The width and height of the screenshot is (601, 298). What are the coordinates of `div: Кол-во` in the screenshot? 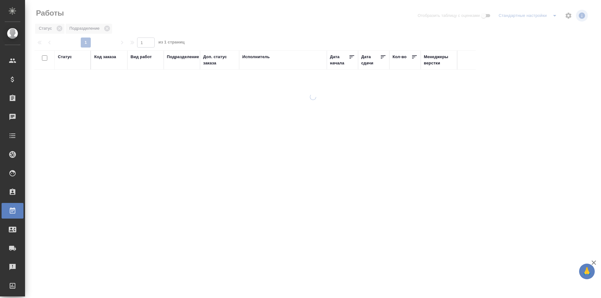 It's located at (399, 57).